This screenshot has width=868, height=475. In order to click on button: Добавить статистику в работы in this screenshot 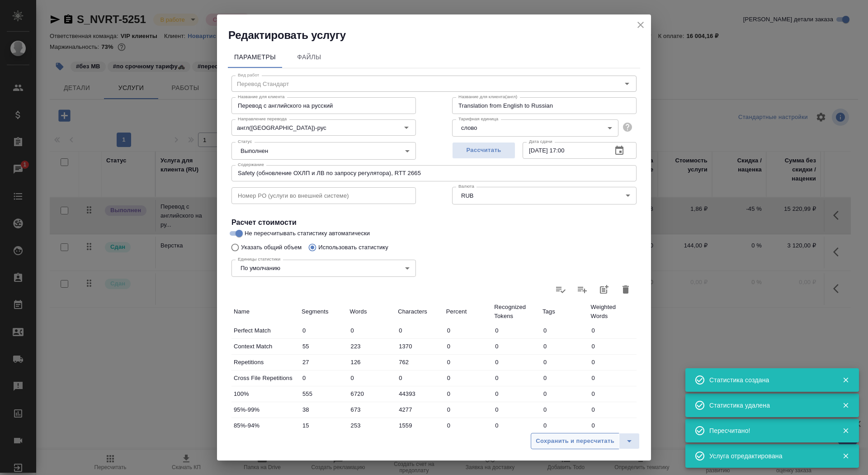, I will do `click(604, 290)`.